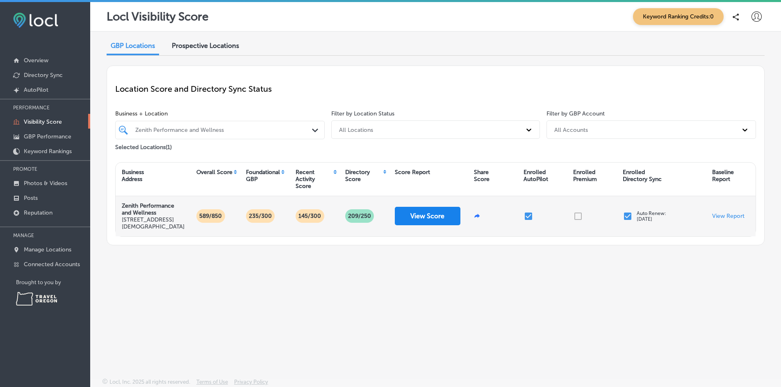 The width and height of the screenshot is (781, 387). What do you see at coordinates (214, 172) in the screenshot?
I see `div: Overall Score` at bounding box center [214, 172].